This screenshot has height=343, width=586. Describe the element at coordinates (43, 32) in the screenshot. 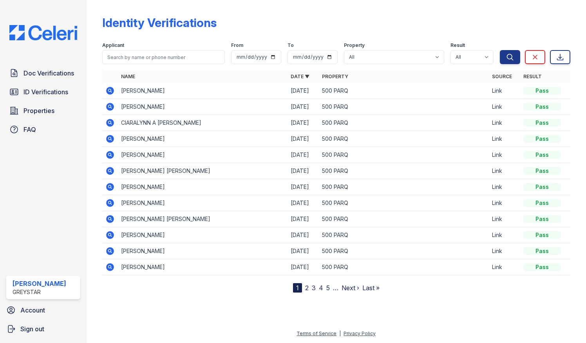

I see `img: CE_Logo_Blue-a8612792a0a2168367f1c8372b55b34899dd931a85d93a1a3d3e32e68fde9ad4.png` at that location.